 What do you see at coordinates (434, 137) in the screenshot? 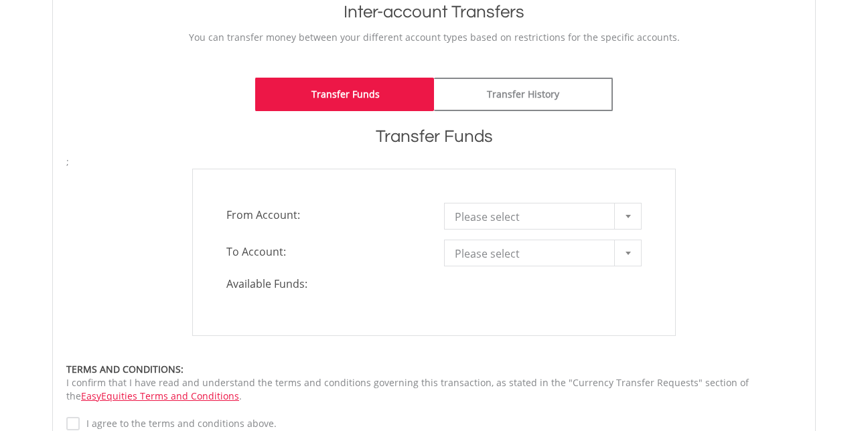
I see `h1: Transfer Funds` at bounding box center [434, 137].